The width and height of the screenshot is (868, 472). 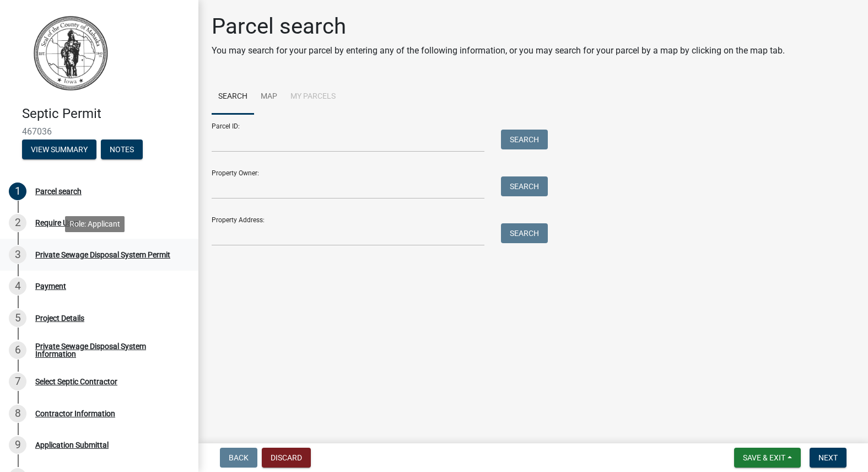 What do you see at coordinates (70, 53) in the screenshot?
I see `img: Mahaska County, Iowa` at bounding box center [70, 53].